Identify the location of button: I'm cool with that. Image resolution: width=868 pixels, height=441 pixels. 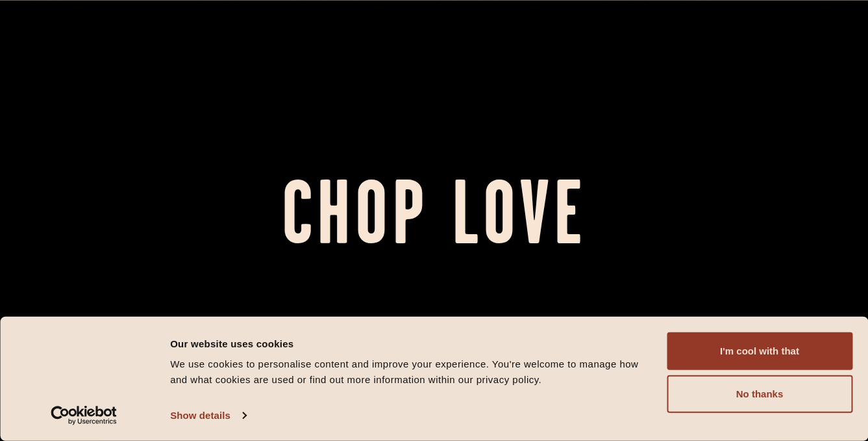
(760, 351).